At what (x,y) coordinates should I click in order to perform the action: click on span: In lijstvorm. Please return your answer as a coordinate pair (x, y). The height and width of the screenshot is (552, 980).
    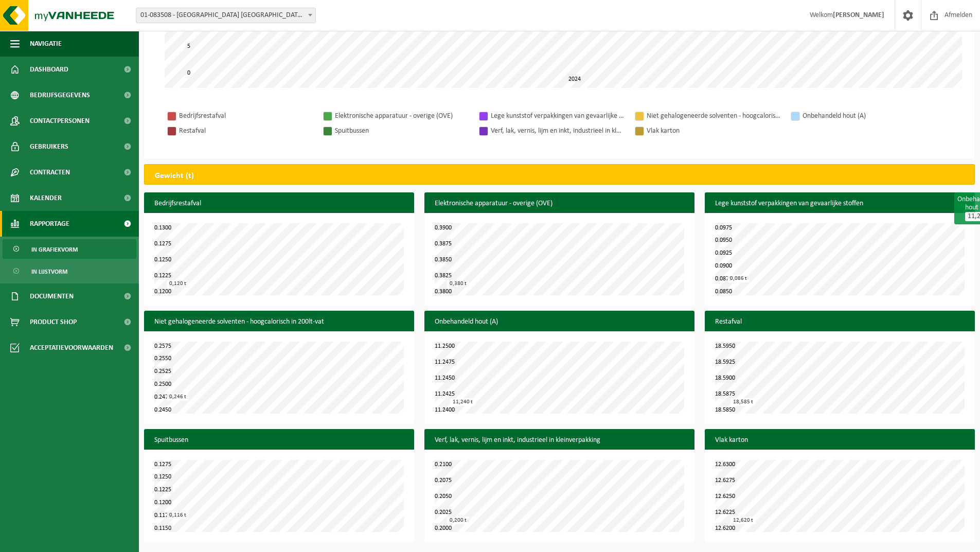
    Looking at the image, I should click on (49, 272).